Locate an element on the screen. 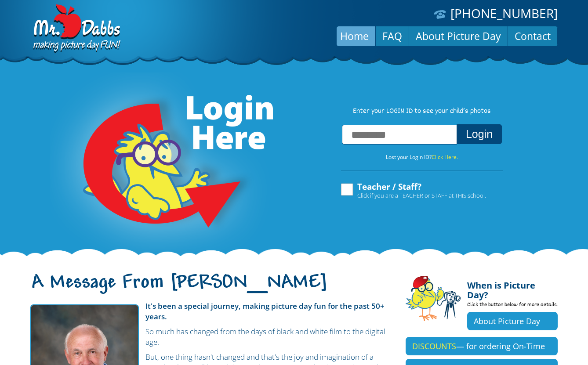 Image resolution: width=588 pixels, height=365 pixels. p: Click the button below for more details. is located at coordinates (513, 306).